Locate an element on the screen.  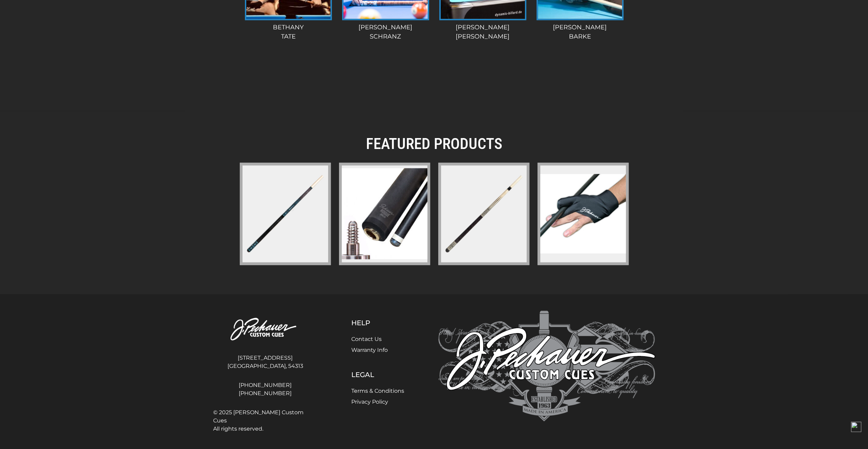
h5: Help is located at coordinates (377, 323).